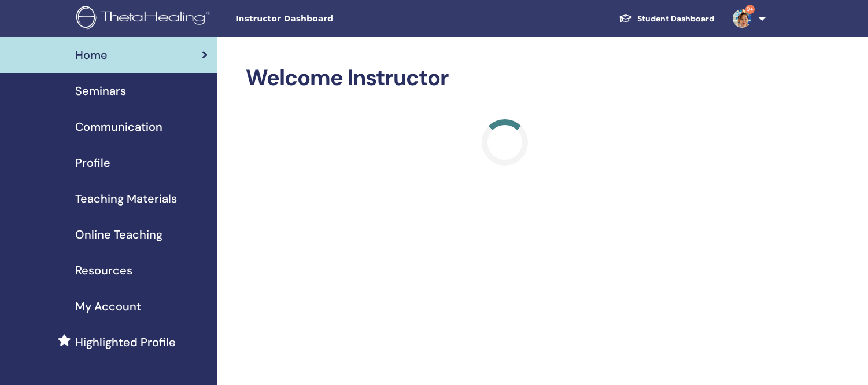 The height and width of the screenshot is (385, 868). What do you see at coordinates (145, 19) in the screenshot?
I see `img: logo.png` at bounding box center [145, 19].